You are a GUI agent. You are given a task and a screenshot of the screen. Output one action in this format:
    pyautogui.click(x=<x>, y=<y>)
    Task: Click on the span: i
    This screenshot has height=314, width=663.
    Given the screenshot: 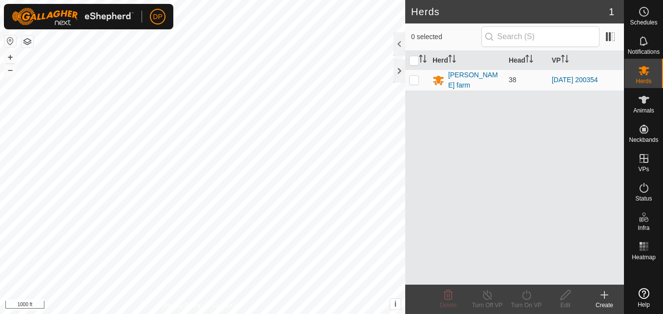 What is the action you would take?
    pyautogui.click(x=396, y=303)
    